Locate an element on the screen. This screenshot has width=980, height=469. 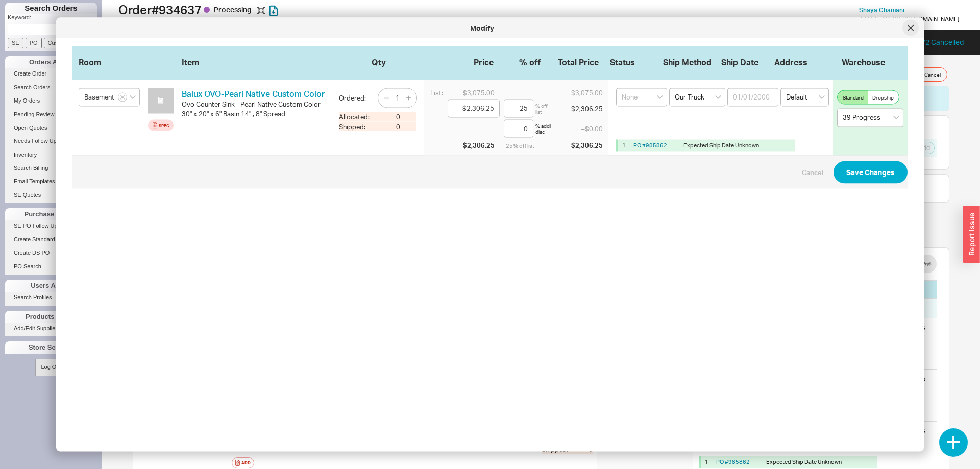
div: Item is located at coordinates (253, 61).